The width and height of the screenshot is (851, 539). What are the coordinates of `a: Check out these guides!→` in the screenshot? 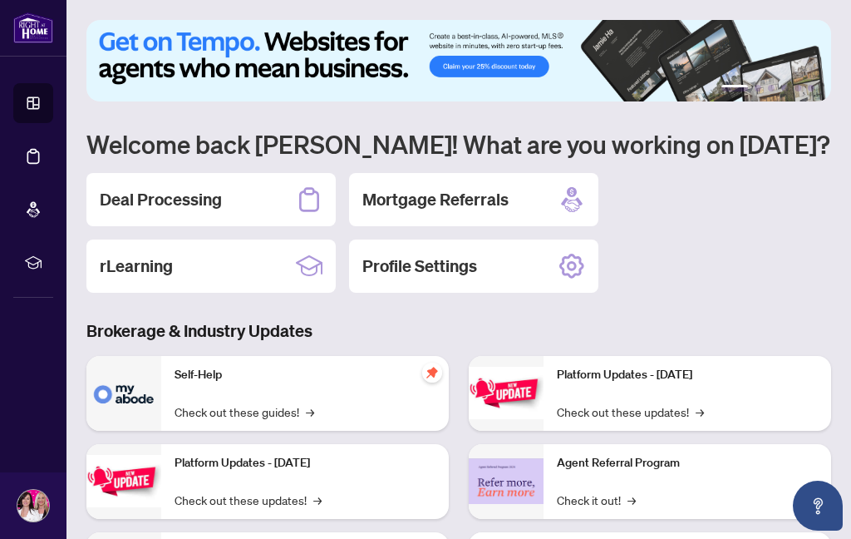 It's located at (244, 411).